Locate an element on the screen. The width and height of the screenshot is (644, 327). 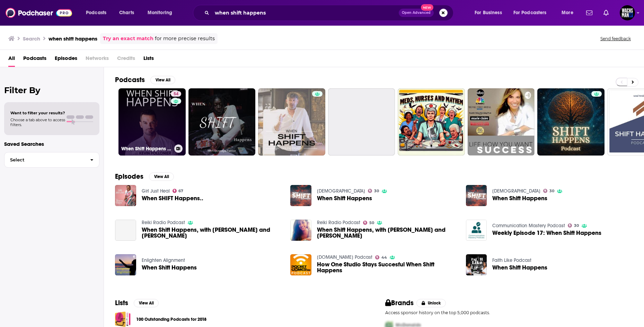
img: User Profile is located at coordinates (628, 13).